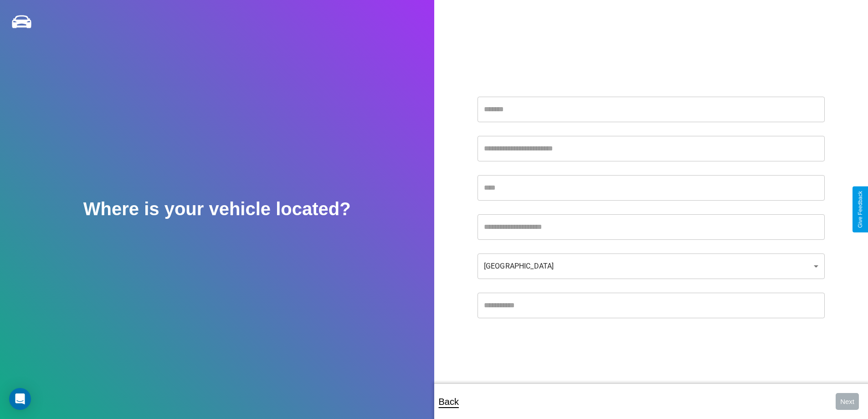 Image resolution: width=868 pixels, height=419 pixels. I want to click on h2: Where is your vehicle located?, so click(217, 209).